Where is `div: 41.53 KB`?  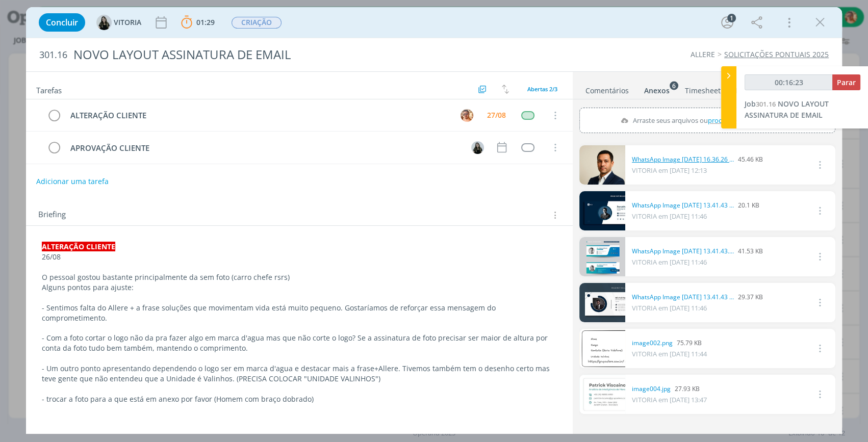
div: 41.53 KB is located at coordinates (697, 251).